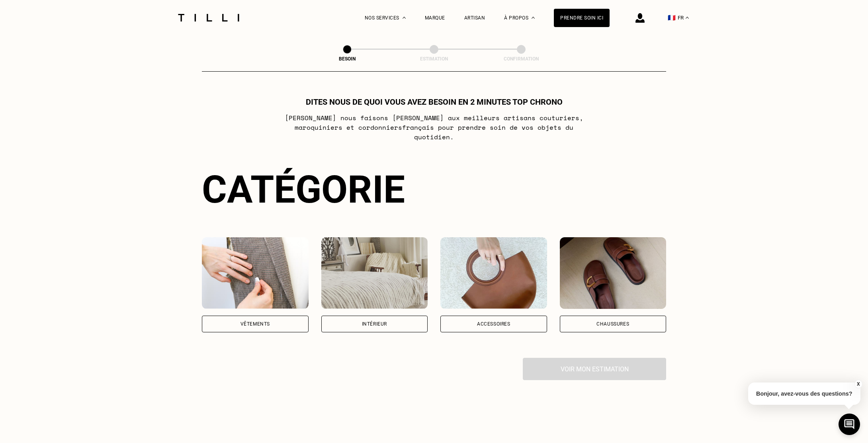 The image size is (868, 443). What do you see at coordinates (255, 273) in the screenshot?
I see `img: Vêtements` at bounding box center [255, 273].